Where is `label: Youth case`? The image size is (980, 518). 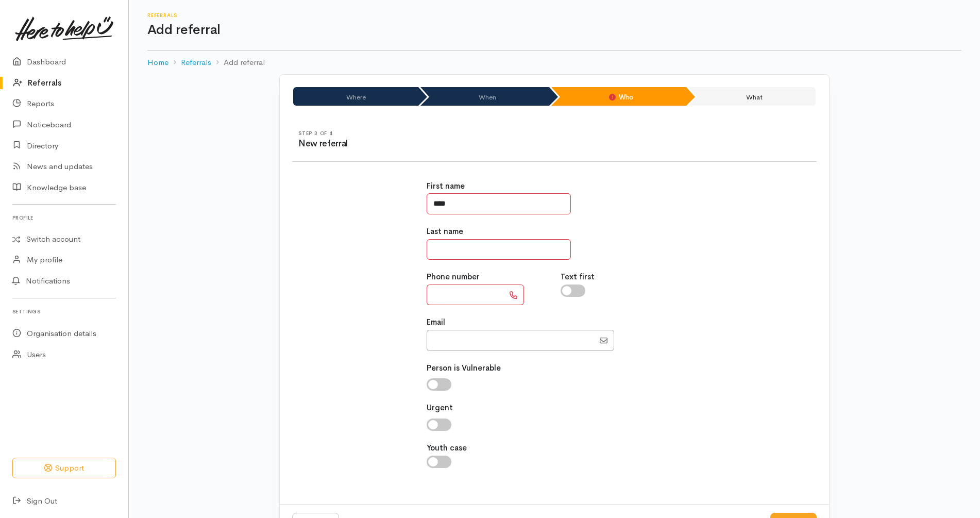
label: Youth case is located at coordinates (447, 448).